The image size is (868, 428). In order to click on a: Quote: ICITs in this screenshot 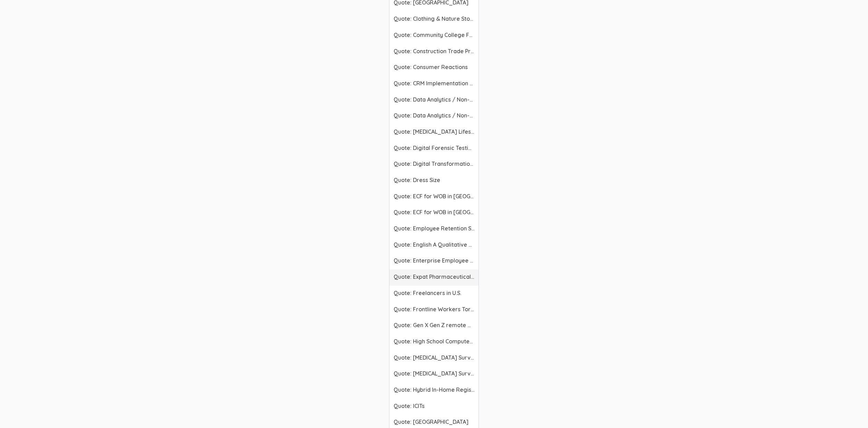, I will do `click(434, 406)`.